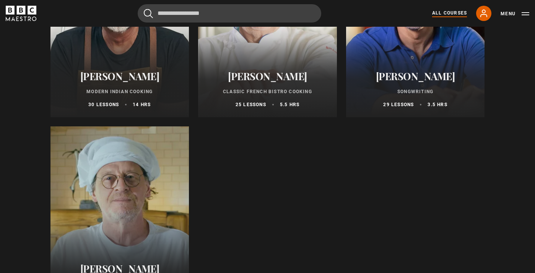  I want to click on a: BBC Maestro, so click(21, 13).